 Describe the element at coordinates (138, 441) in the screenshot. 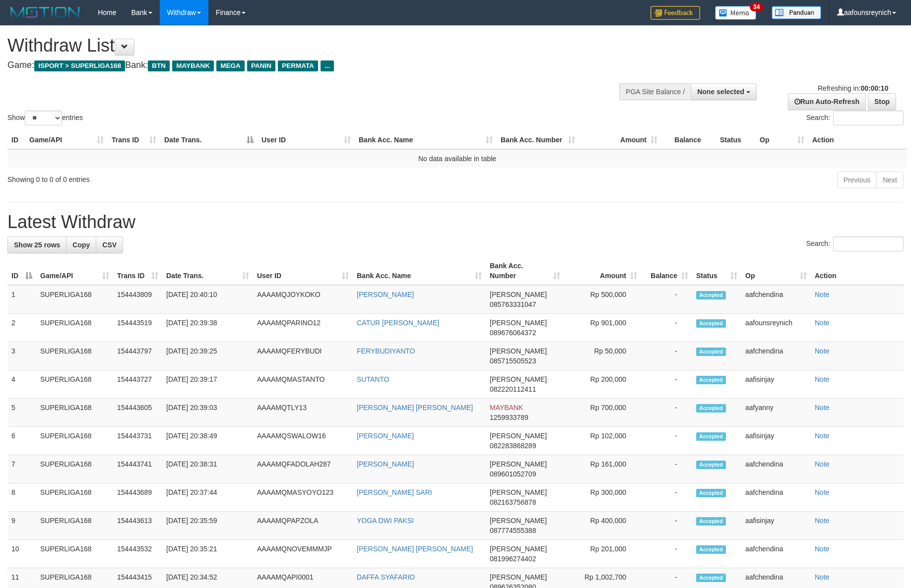

I see `td: 154443731` at that location.